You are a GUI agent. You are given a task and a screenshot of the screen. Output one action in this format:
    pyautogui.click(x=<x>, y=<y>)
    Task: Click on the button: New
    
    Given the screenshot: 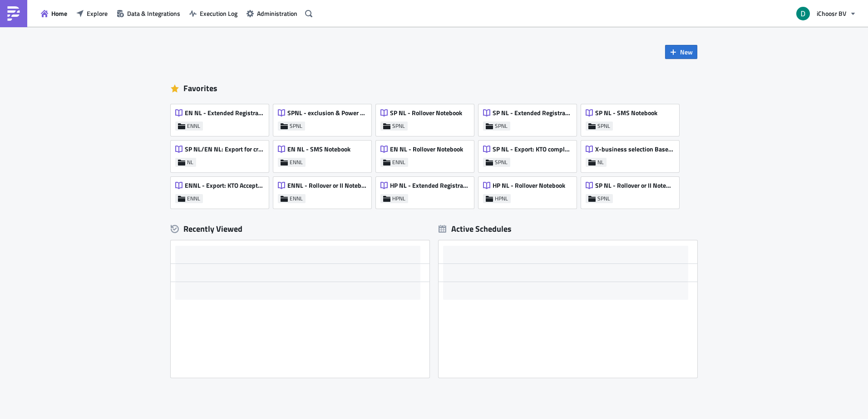 What is the action you would take?
    pyautogui.click(x=681, y=52)
    